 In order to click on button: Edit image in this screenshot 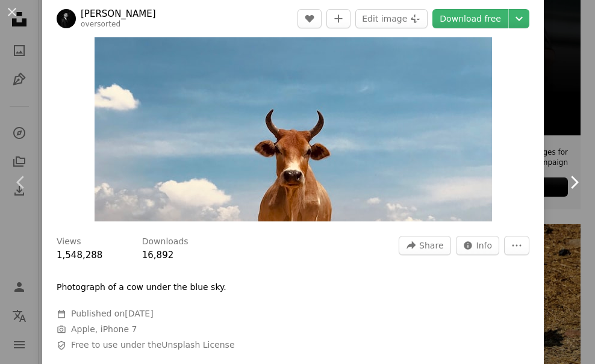, I will do `click(391, 18)`.